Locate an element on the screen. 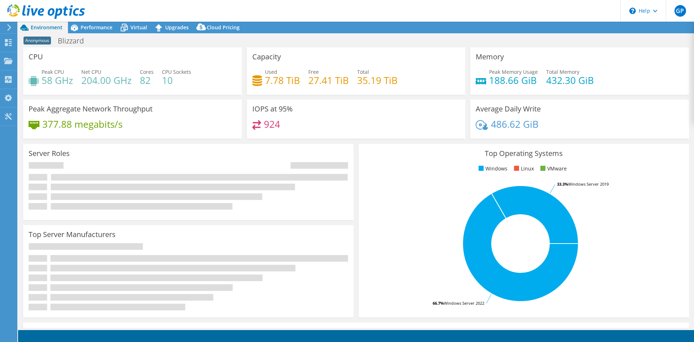  span: Used is located at coordinates (271, 72).